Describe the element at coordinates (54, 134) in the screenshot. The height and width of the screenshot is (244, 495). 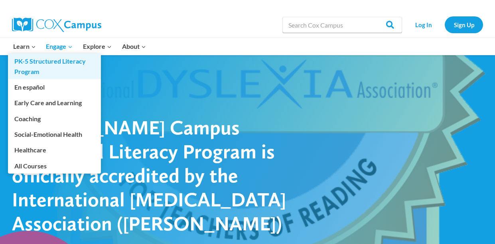
I see `a: Social-Emotional Health` at that location.